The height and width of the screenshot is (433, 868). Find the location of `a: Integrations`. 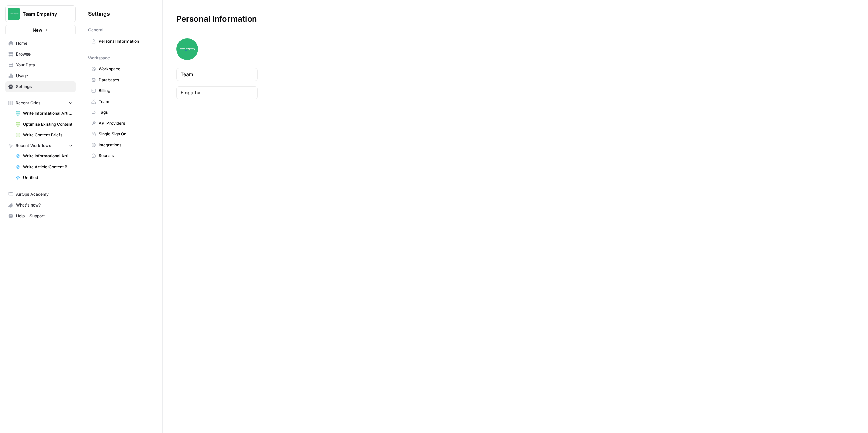

a: Integrations is located at coordinates (122, 145).